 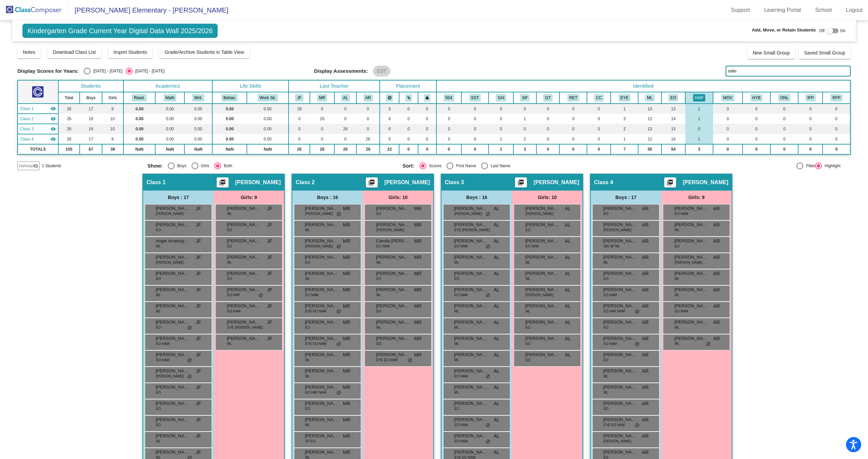 What do you see at coordinates (464, 166) in the screenshot?
I see `div: First Name` at bounding box center [464, 166].